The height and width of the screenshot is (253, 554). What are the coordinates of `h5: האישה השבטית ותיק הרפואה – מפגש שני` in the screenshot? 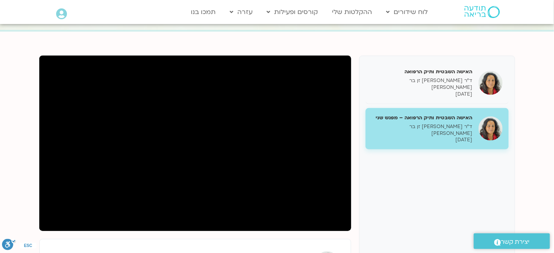 It's located at (422, 118).